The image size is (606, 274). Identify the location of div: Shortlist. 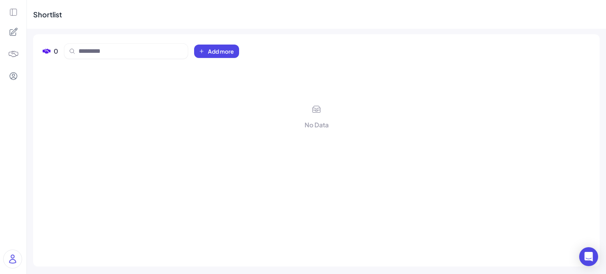
(47, 14).